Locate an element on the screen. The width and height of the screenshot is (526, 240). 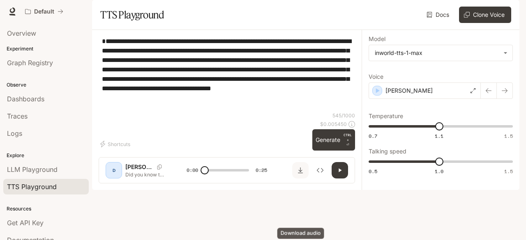
span: 0.7 is located at coordinates (373, 136).